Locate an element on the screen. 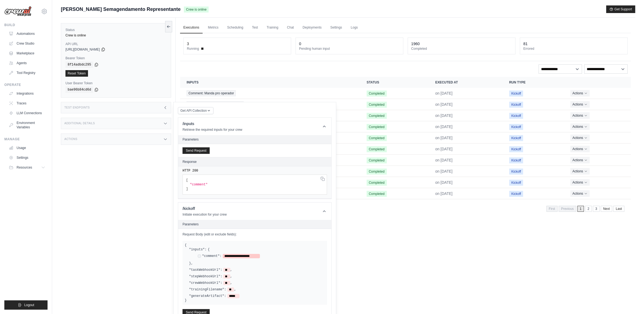  nav: Pagination is located at coordinates (405, 208).